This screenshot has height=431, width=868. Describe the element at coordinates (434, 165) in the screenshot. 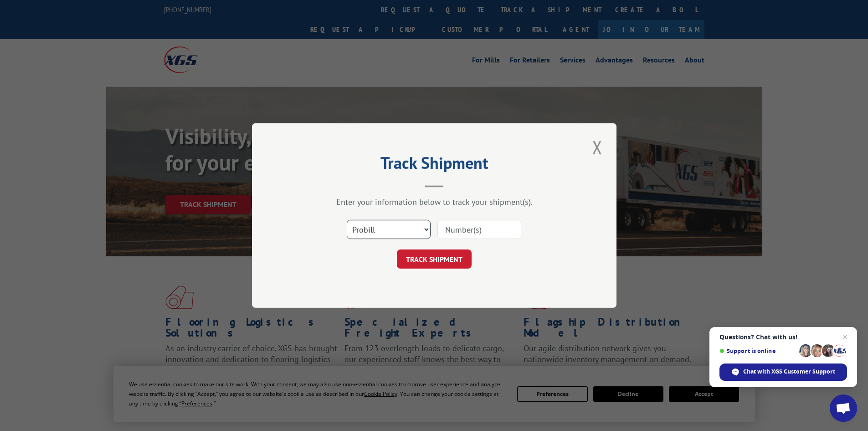

I see `h2: Track Shipment` at that location.